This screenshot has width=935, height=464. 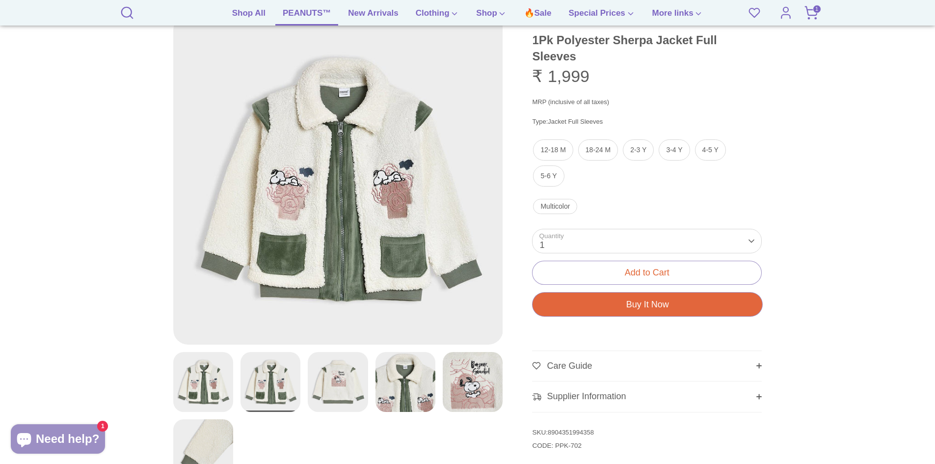 What do you see at coordinates (647, 432) in the screenshot?
I see `div: SKU:` at bounding box center [647, 432].